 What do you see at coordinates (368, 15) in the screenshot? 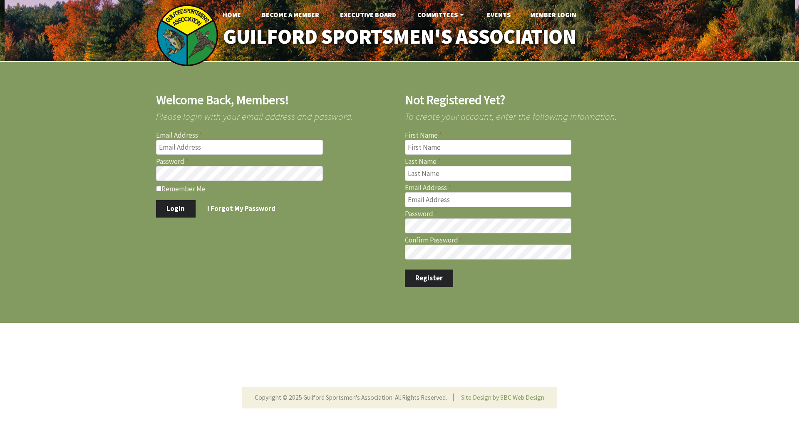
I see `a: Executive Board` at bounding box center [368, 15].